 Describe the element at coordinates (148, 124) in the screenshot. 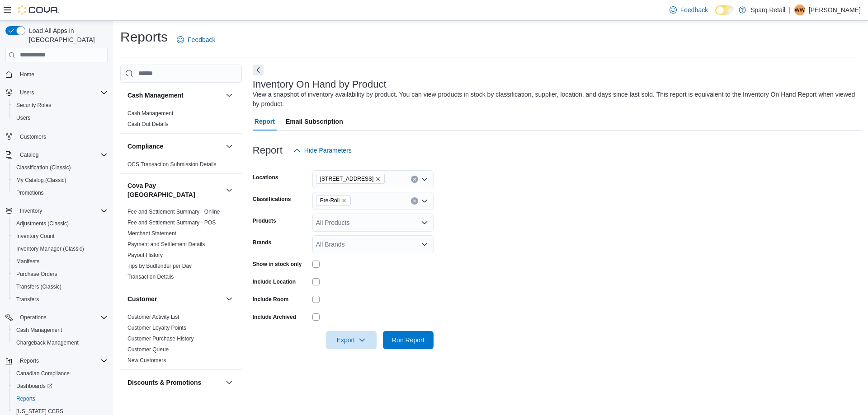

I see `a: Cash Out Details` at that location.